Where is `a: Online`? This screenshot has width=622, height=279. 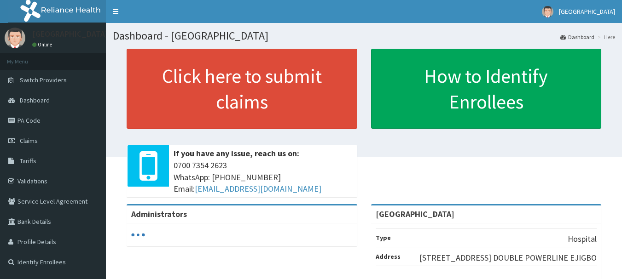 a: Online is located at coordinates (43, 45).